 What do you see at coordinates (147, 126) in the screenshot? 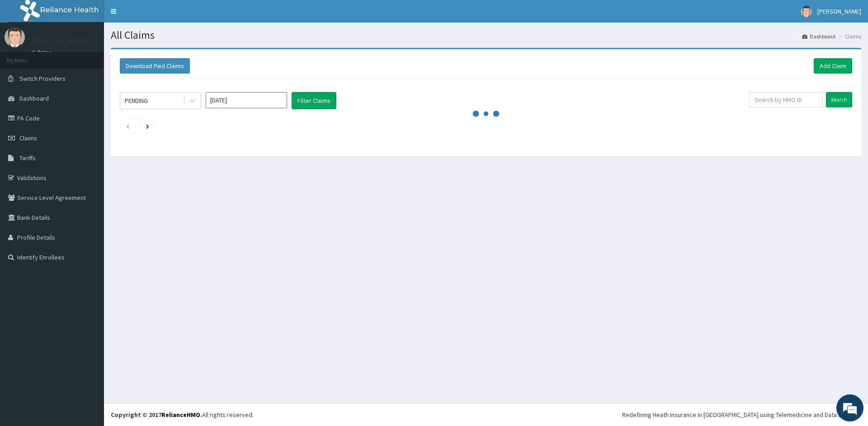
I see `a: Next page` at bounding box center [147, 126].